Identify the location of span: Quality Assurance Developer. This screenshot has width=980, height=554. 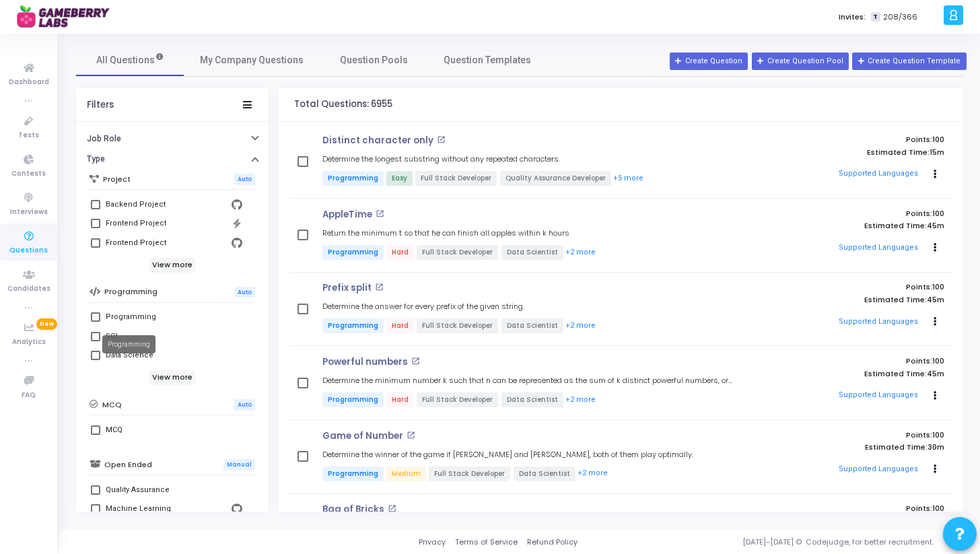
(555, 179).